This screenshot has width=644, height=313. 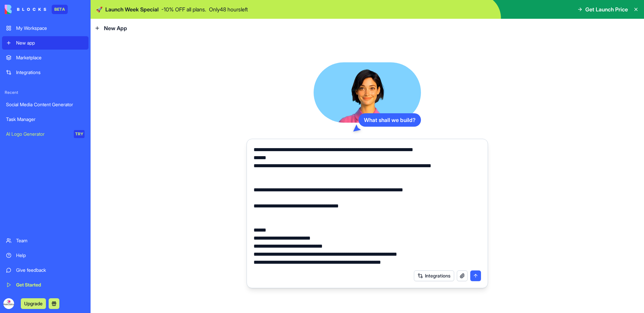 What do you see at coordinates (51, 72) in the screenshot?
I see `div: Integrations` at bounding box center [51, 72].